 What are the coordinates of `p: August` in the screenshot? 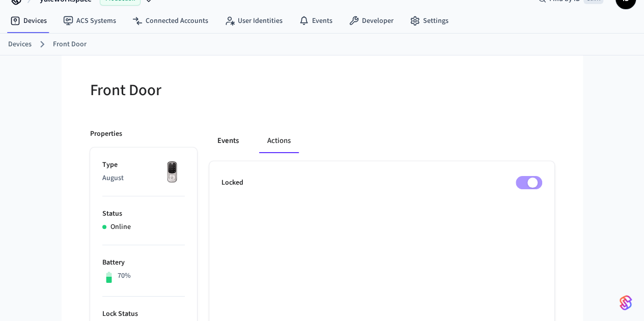 It's located at (144, 178).